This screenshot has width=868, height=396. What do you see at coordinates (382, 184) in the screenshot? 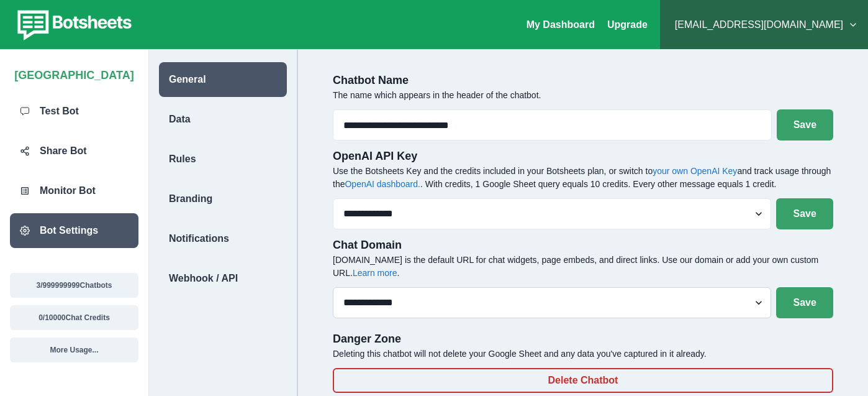
I see `a: OpenAI dashboard.` at bounding box center [382, 184].